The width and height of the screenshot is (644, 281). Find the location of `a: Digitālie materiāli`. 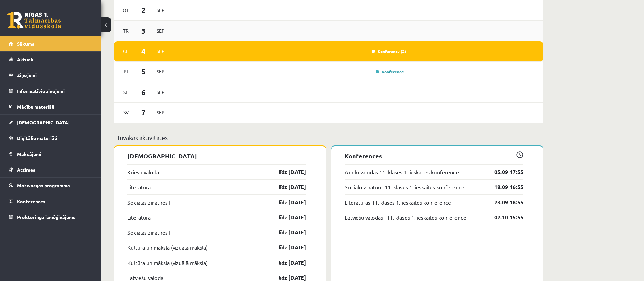

a: Digitālie materiāli is located at coordinates (50, 138).